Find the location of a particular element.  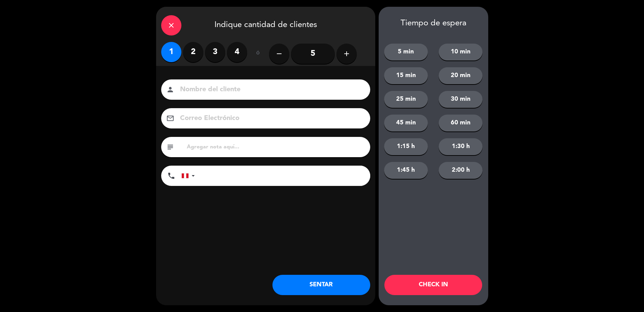

input: Nombre del cliente is located at coordinates (270, 89).